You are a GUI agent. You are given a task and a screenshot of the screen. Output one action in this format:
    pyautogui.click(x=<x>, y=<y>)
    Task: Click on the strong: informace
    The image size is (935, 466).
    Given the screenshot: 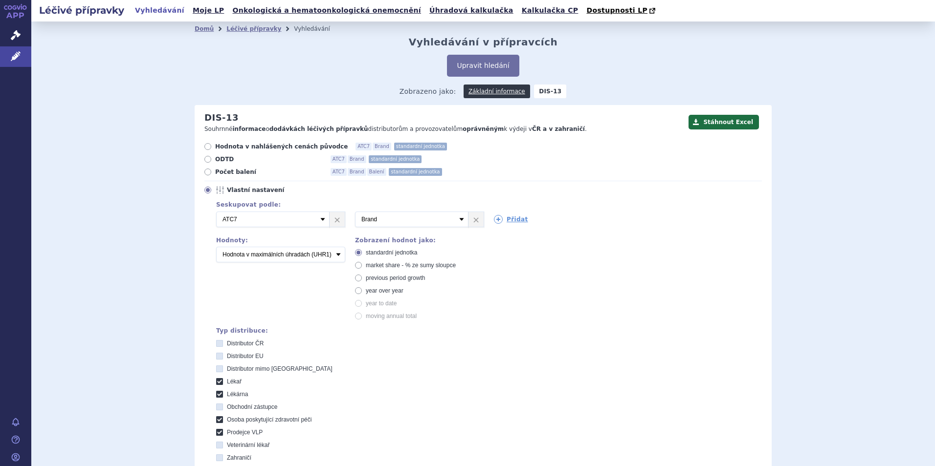 What is the action you would take?
    pyautogui.click(x=249, y=129)
    